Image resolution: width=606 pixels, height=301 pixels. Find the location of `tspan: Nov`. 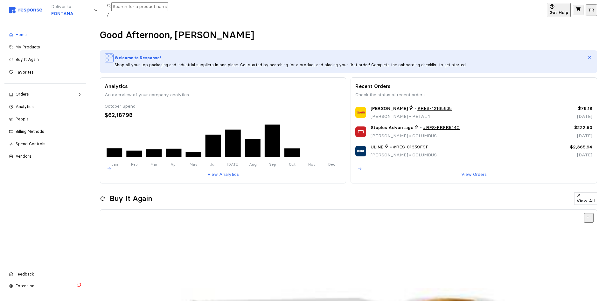

tspan: Nov is located at coordinates (312, 164).